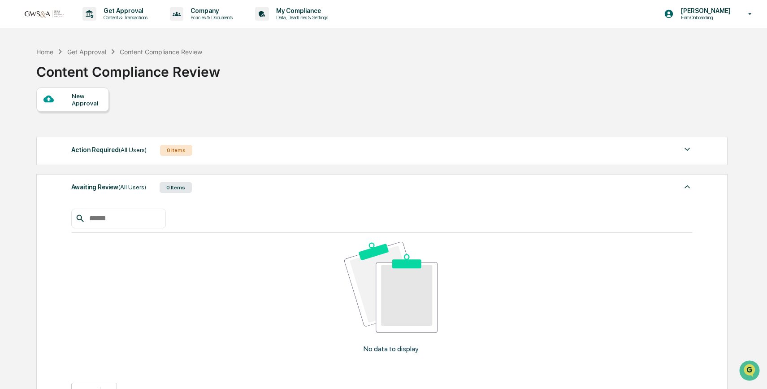 This screenshot has width=767, height=389. What do you see at coordinates (92, 118) in the screenshot?
I see `span: Attestations` at bounding box center [92, 118].